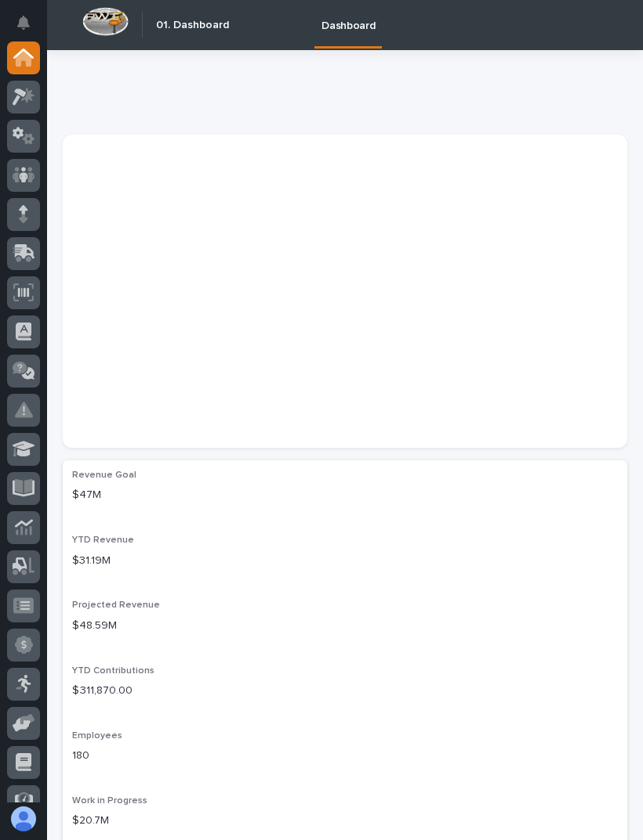 This screenshot has width=643, height=840. I want to click on img: Workspace Logo, so click(105, 21).